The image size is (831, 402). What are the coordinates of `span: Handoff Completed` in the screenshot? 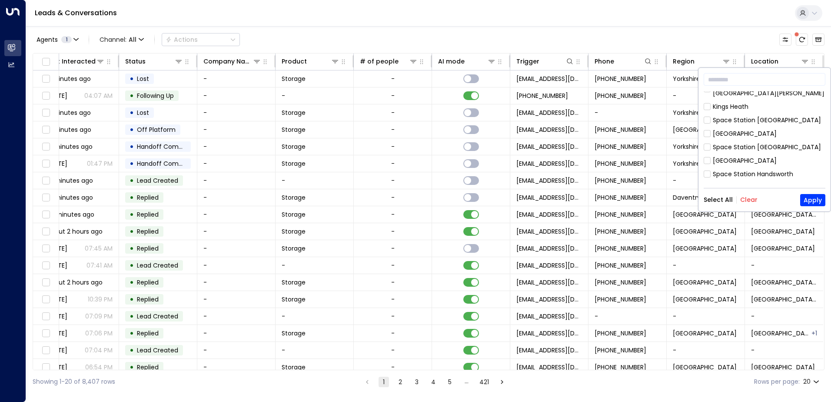 It's located at (167, 146).